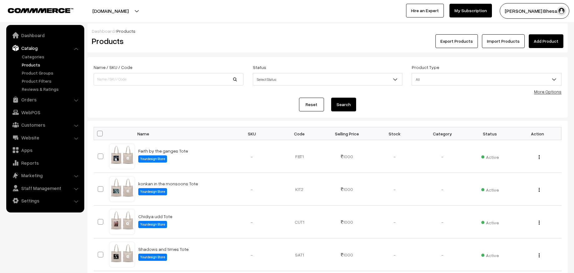 This screenshot has height=273, width=574. Describe the element at coordinates (299, 255) in the screenshot. I see `td: SAT1` at that location.